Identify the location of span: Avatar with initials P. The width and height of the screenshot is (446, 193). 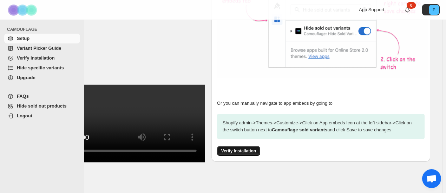
(434, 10).